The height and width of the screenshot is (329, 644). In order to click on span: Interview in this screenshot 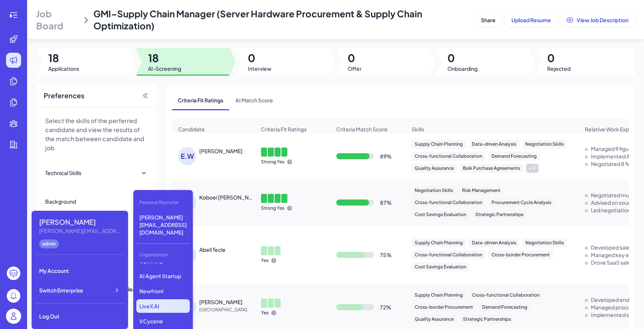, I will do `click(259, 69)`.